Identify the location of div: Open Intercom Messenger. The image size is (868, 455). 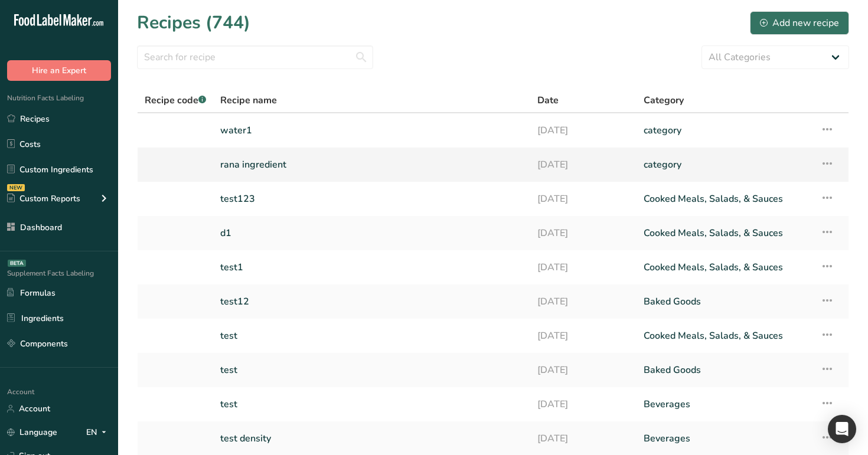
(842, 429).